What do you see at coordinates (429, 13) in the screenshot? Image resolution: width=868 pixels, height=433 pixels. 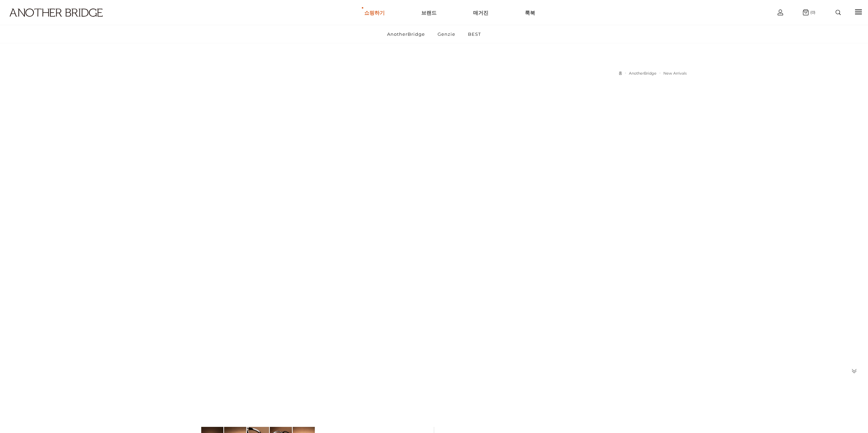 I see `a: 브랜드` at bounding box center [429, 13].